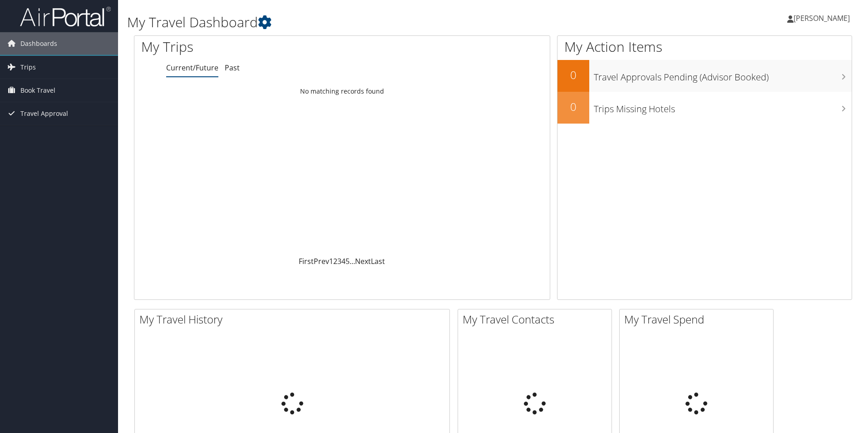 The image size is (868, 433). Describe the element at coordinates (28, 67) in the screenshot. I see `span: Trips` at that location.